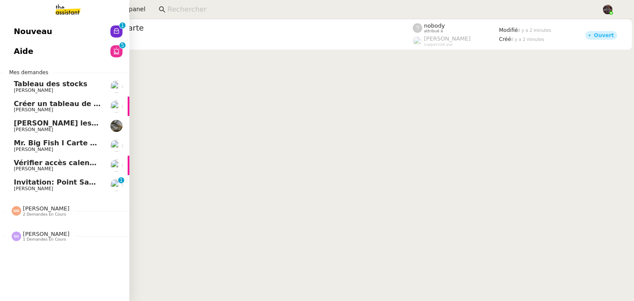 The width and height of the screenshot is (634, 301). Describe the element at coordinates (229, 41) in the screenshot. I see `app-user-detailed-label: client` at that location.